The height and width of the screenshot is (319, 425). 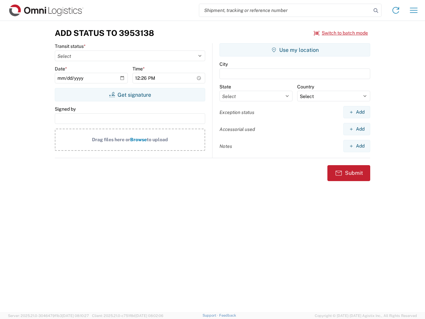 I want to click on label: Exception status, so click(x=237, y=112).